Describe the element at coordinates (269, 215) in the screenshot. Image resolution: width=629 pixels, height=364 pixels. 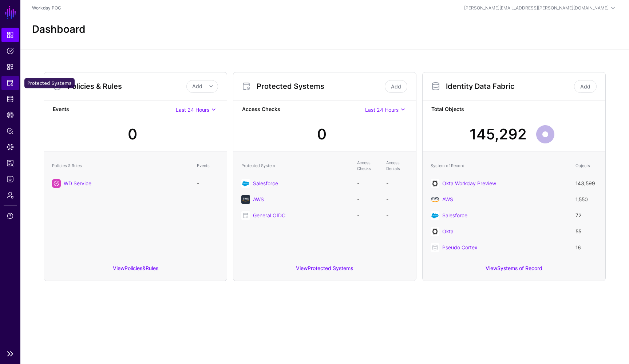
I see `a: General OIDC` at that location.